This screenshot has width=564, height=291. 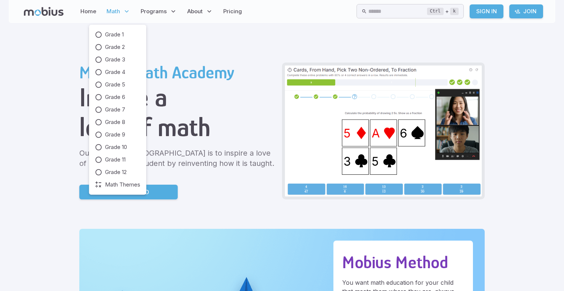 I want to click on span: Grade 3, so click(x=115, y=60).